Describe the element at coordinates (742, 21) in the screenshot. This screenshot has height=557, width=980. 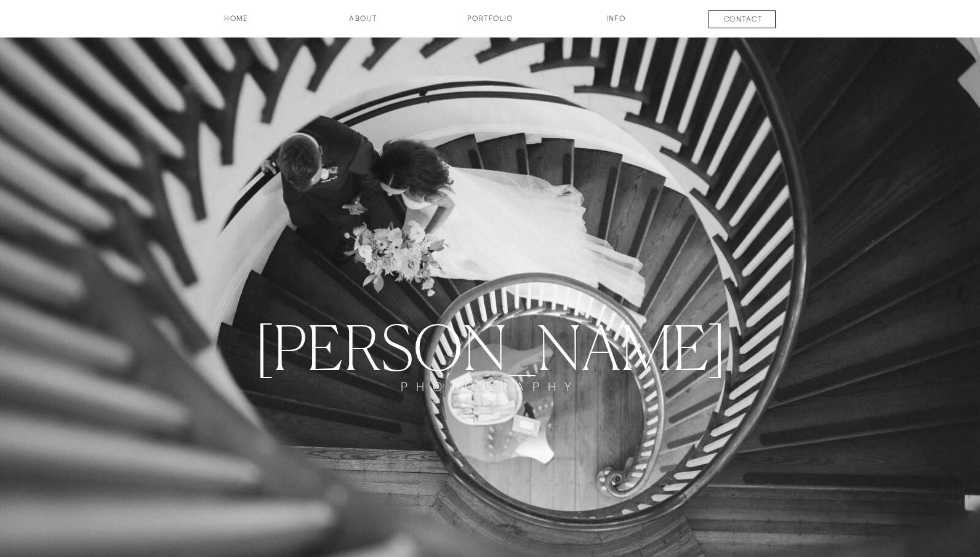
I see `h3: contact` at that location.